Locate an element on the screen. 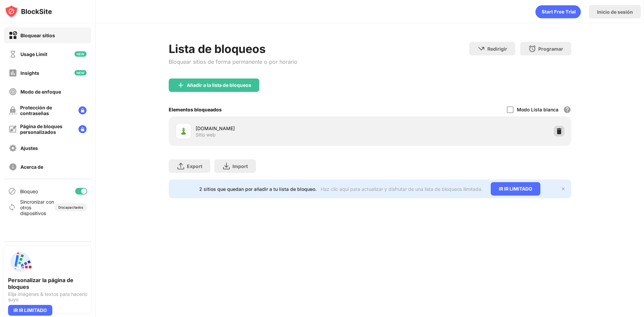  div: Haz clic aquí para actualizar y disfrutar de una lista de bloqueos ilimitada. is located at coordinates (402, 189).